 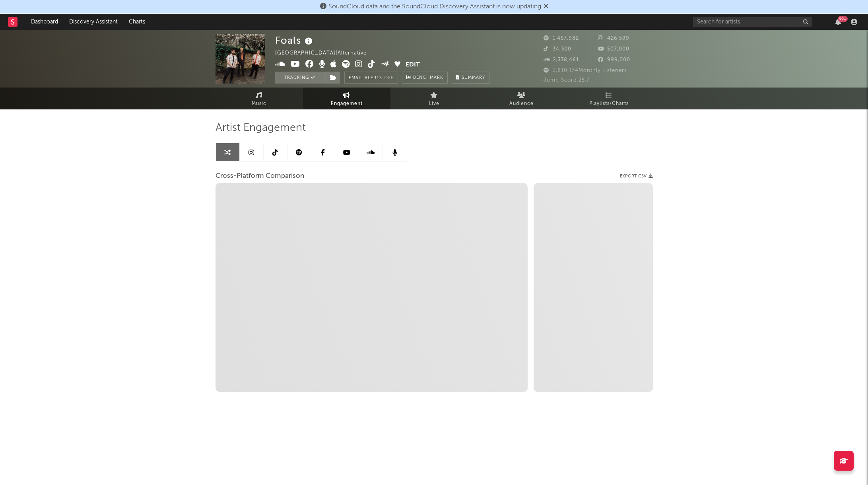 I want to click on a: Audience, so click(x=522, y=98).